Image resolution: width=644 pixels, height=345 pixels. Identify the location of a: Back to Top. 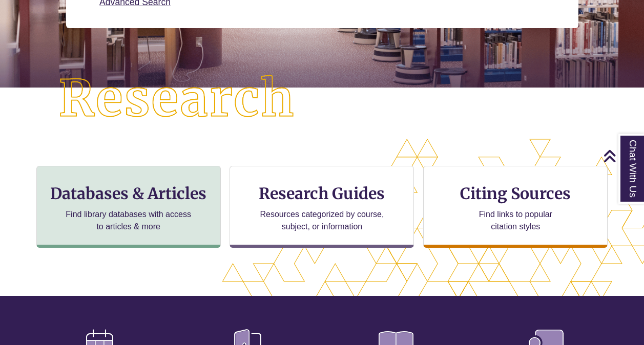
(622, 156).